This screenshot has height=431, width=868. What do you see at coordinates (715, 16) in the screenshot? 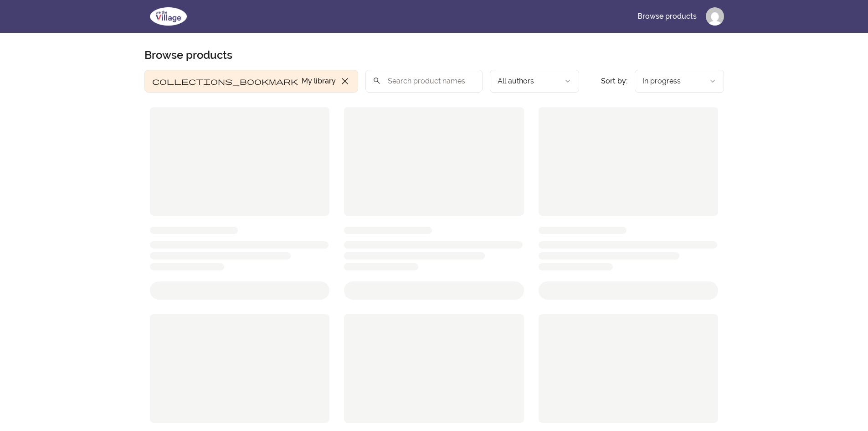
I see `img: Profile image for Graham Pergande` at bounding box center [715, 16].